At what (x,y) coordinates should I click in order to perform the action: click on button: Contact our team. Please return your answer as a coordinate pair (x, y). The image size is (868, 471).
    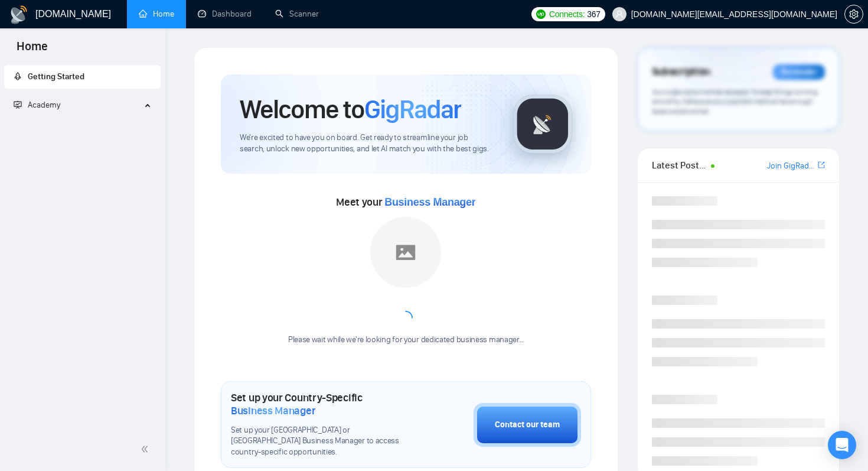
    Looking at the image, I should click on (527, 424).